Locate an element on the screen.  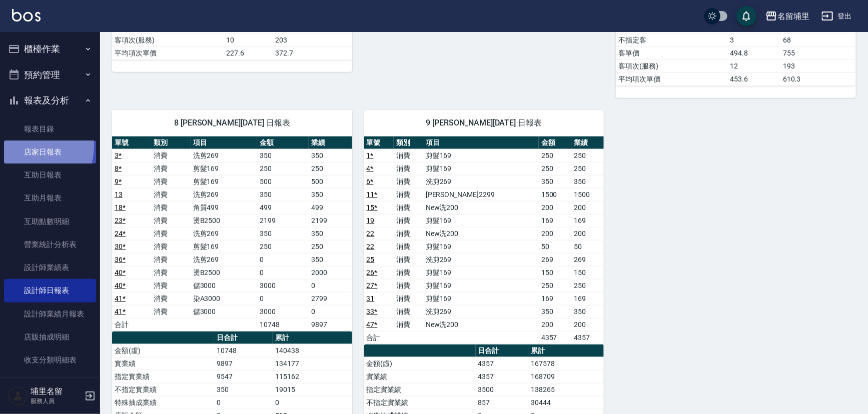
a: 互助月報表 is located at coordinates (50, 198).